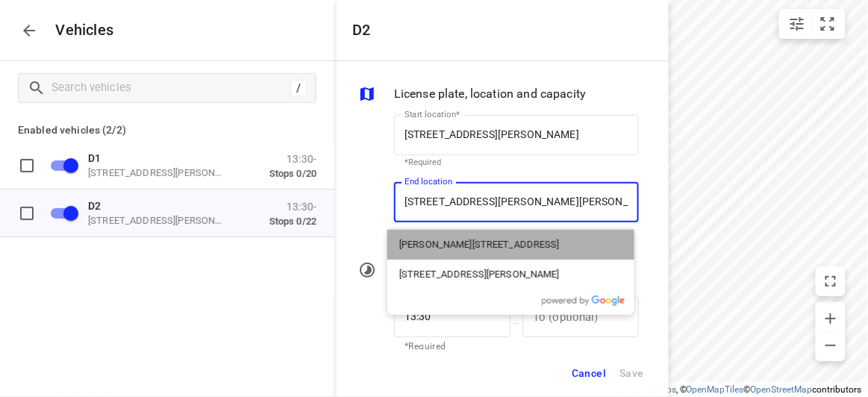 The height and width of the screenshot is (397, 868). What do you see at coordinates (811, 23) in the screenshot?
I see `div: small contained button group` at bounding box center [811, 23].